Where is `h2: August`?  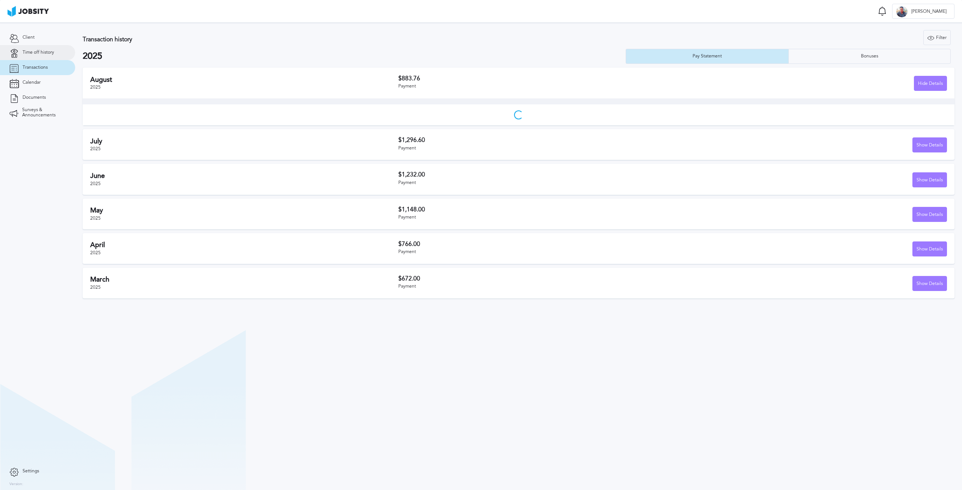 h2: August is located at coordinates (244, 80).